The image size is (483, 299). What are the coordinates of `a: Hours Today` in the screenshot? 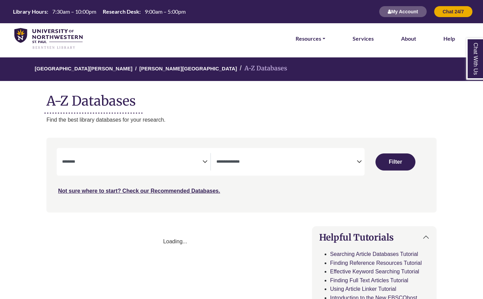 It's located at (99, 12).